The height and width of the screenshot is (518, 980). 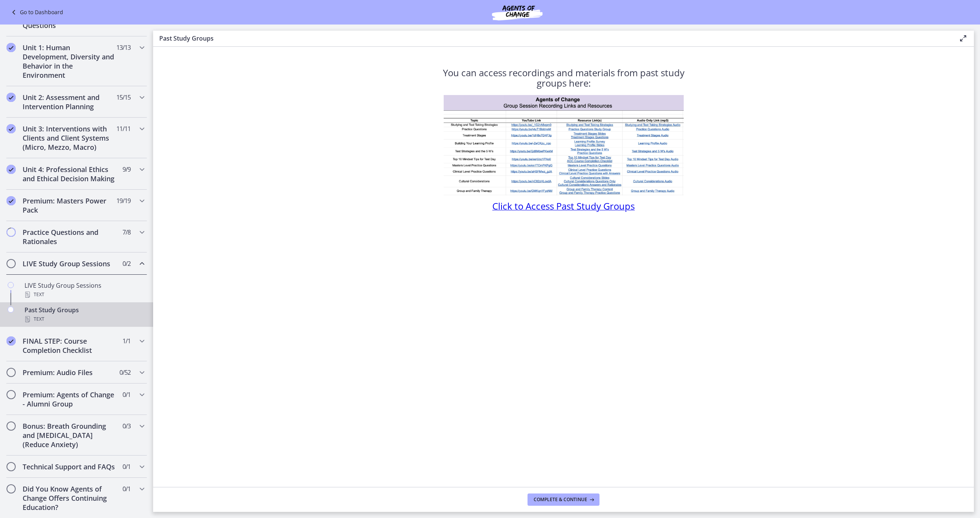 What do you see at coordinates (70, 372) in the screenshot?
I see `h2: Premium: Audio Files` at bounding box center [70, 372].